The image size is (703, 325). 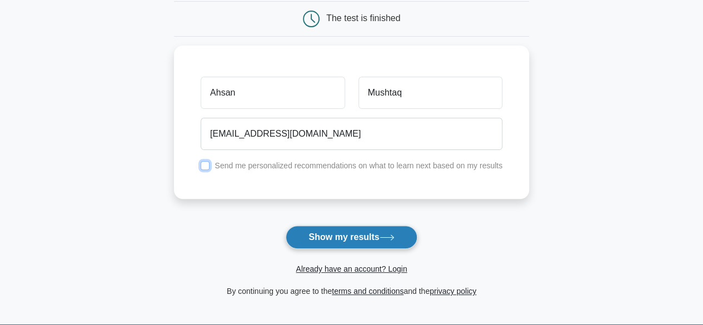 What do you see at coordinates (367, 291) in the screenshot?
I see `a: terms and conditions` at bounding box center [367, 291].